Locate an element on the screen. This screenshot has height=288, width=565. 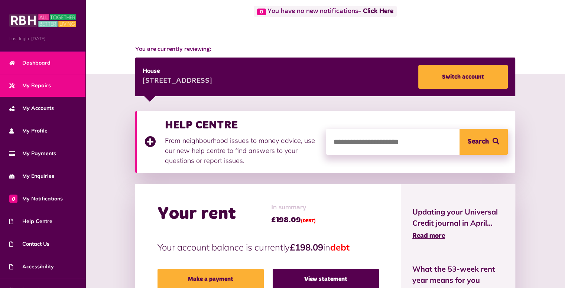
span: Dashboard is located at coordinates (30, 63).